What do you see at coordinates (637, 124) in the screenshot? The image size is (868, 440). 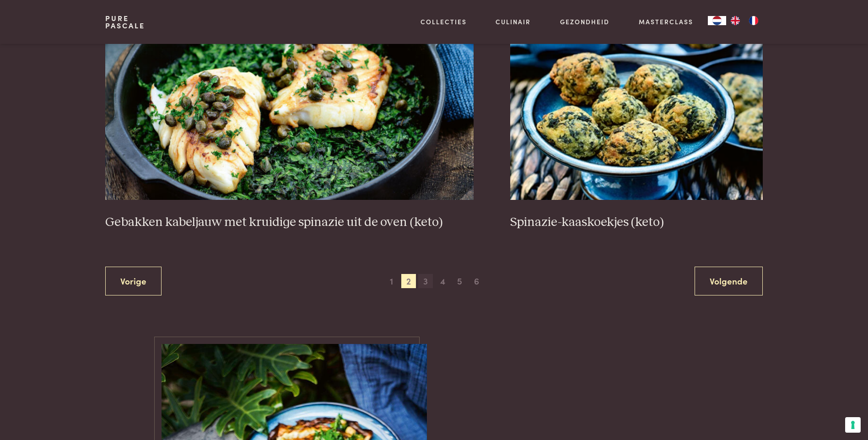 I see `a: Spinazie-kaaskoekjes (keto) Spinazie-kaaskoekjes (keto)` at bounding box center [637, 124].